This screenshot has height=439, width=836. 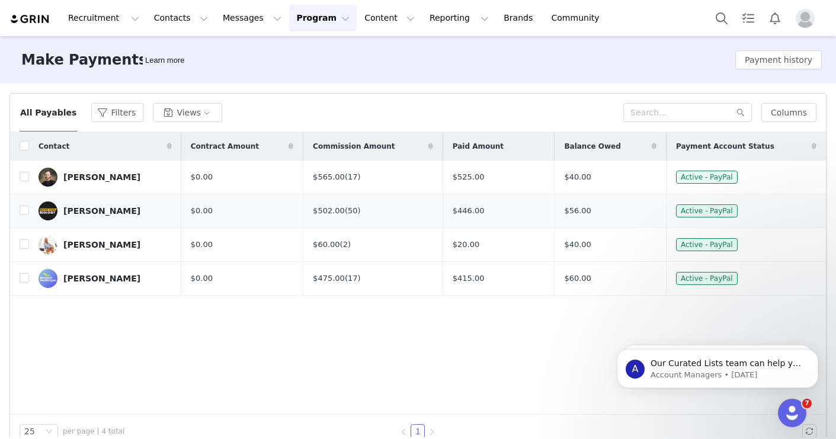 I want to click on span: $60.00, so click(x=578, y=279).